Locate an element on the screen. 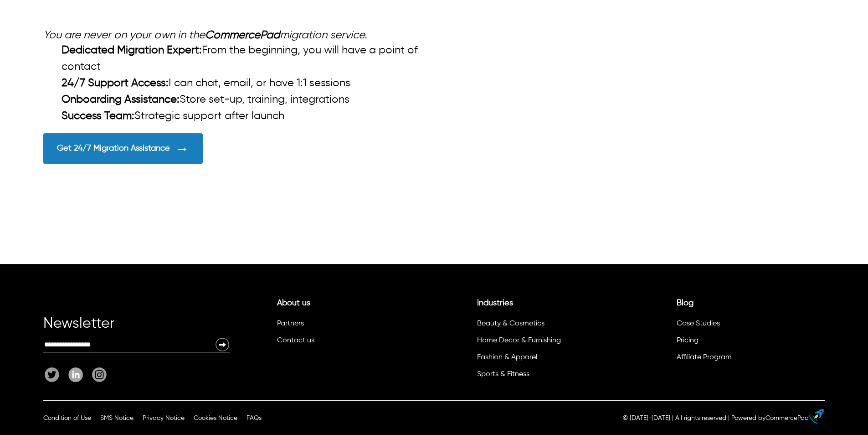 The width and height of the screenshot is (868, 435). a: SMS Notice is located at coordinates (117, 418).